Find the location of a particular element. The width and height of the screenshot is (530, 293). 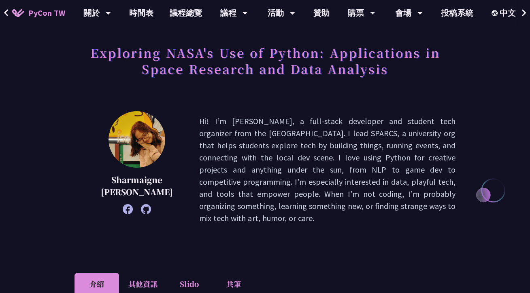

a: PyCon TW is located at coordinates (38, 13).